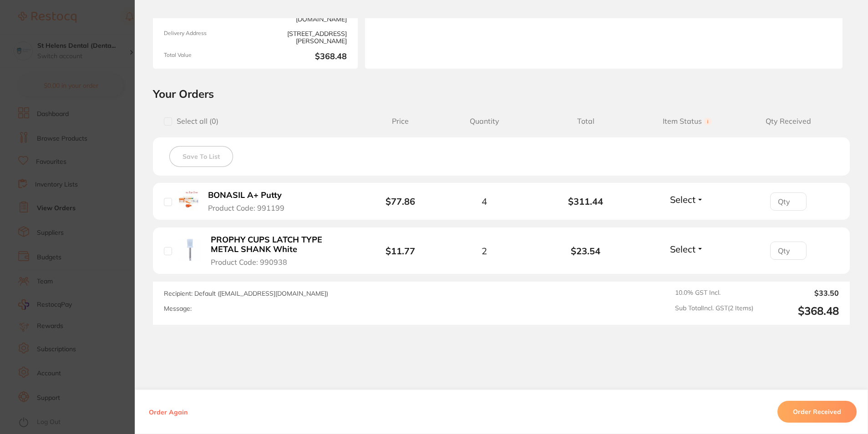  Describe the element at coordinates (485, 251) in the screenshot. I see `span: 2` at that location.